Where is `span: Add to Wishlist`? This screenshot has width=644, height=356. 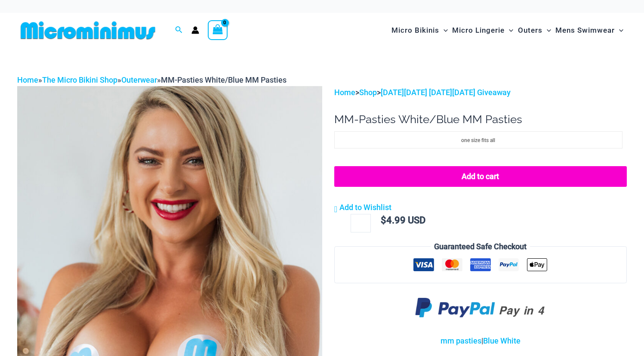
span: Add to Wishlist is located at coordinates (365, 207).